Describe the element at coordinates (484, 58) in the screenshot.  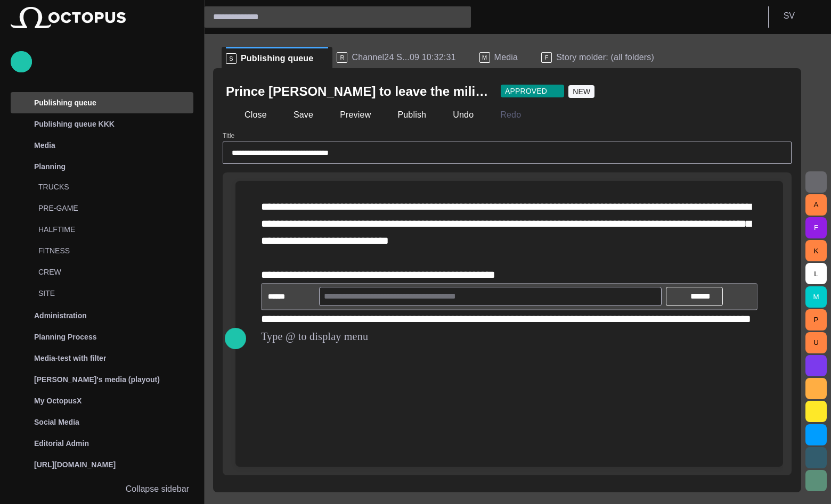
I see `p: M` at that location.